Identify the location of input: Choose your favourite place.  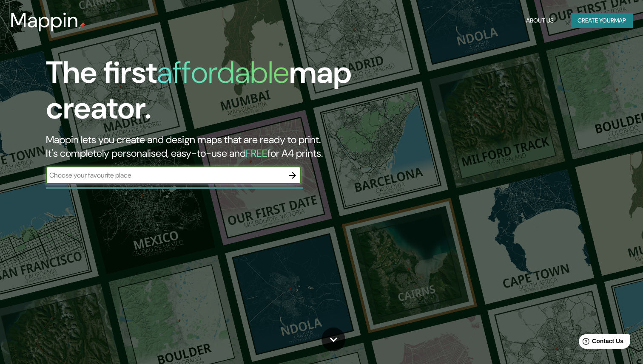
(165, 175).